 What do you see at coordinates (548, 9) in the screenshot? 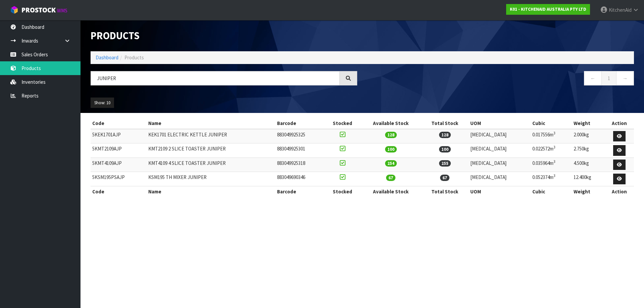
I see `strong: K01 - KITCHENAID AUSTRALIA PTY LTD` at bounding box center [548, 9].